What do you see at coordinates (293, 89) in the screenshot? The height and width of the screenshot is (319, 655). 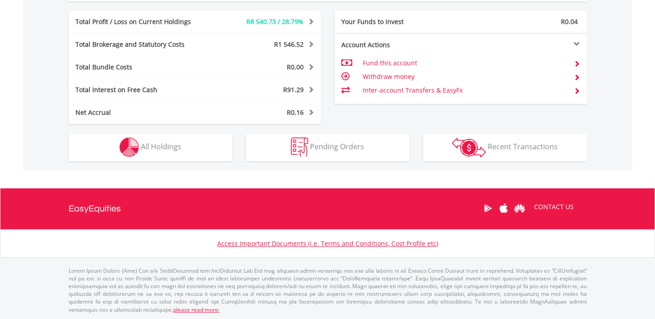 I see `span: R91.29` at bounding box center [293, 89].